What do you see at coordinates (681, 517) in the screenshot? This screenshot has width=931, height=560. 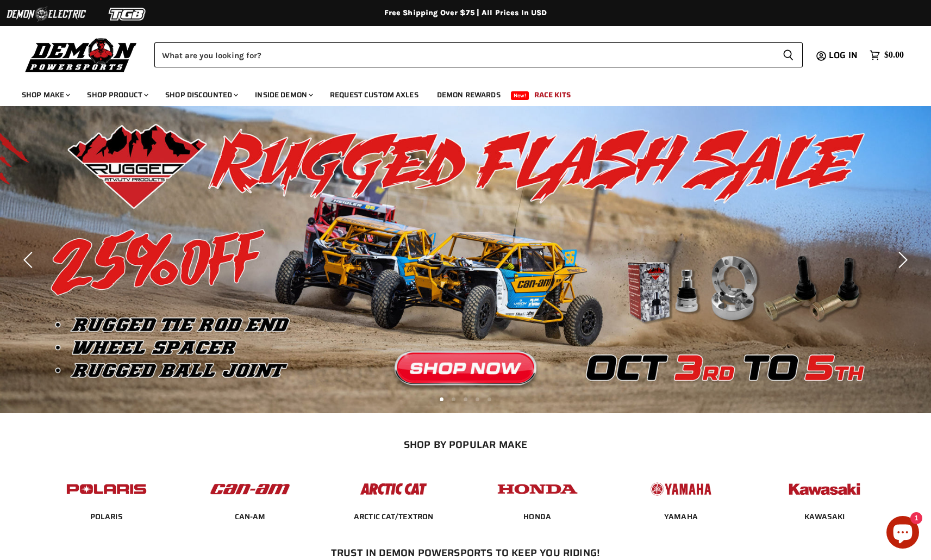 I see `span: YAMAHA` at bounding box center [681, 517].